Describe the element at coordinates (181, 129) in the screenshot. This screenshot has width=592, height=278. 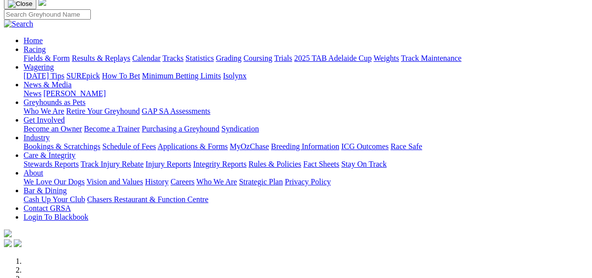
I see `a: Purchasing a Greyhound` at that location.